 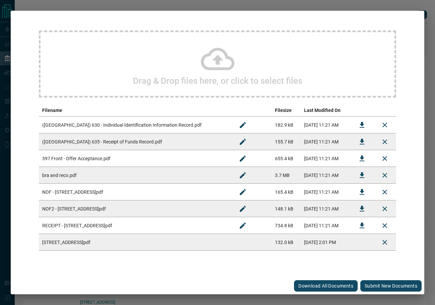 What do you see at coordinates (218, 81) in the screenshot?
I see `h2: Drag & Drop files here, or click to select files` at bounding box center [218, 81].